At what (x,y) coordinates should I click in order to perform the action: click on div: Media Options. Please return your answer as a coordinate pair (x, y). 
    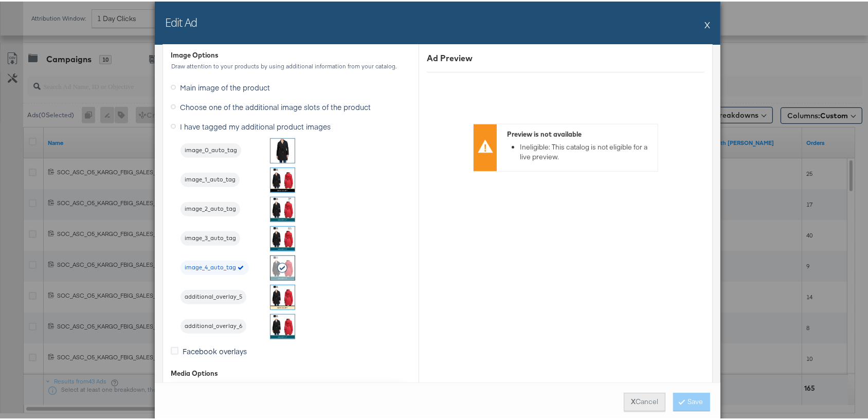
    Looking at the image, I should click on (290, 372).